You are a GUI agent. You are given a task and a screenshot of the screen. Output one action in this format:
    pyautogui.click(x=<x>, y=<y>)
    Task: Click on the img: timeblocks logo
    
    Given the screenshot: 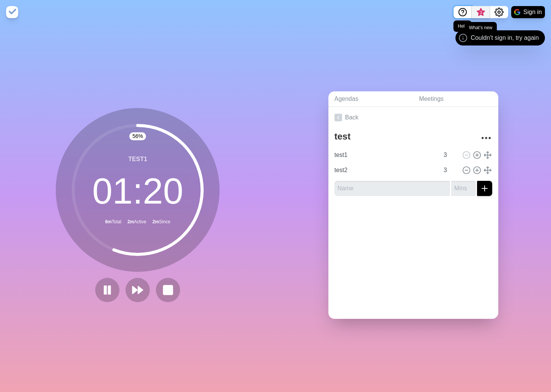 What is the action you would take?
    pyautogui.click(x=12, y=12)
    